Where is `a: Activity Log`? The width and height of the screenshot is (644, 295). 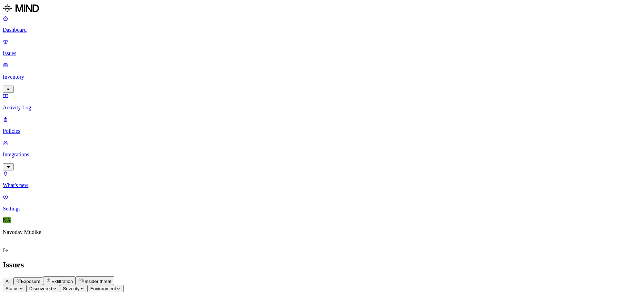 a: Activity Log is located at coordinates (322, 101).